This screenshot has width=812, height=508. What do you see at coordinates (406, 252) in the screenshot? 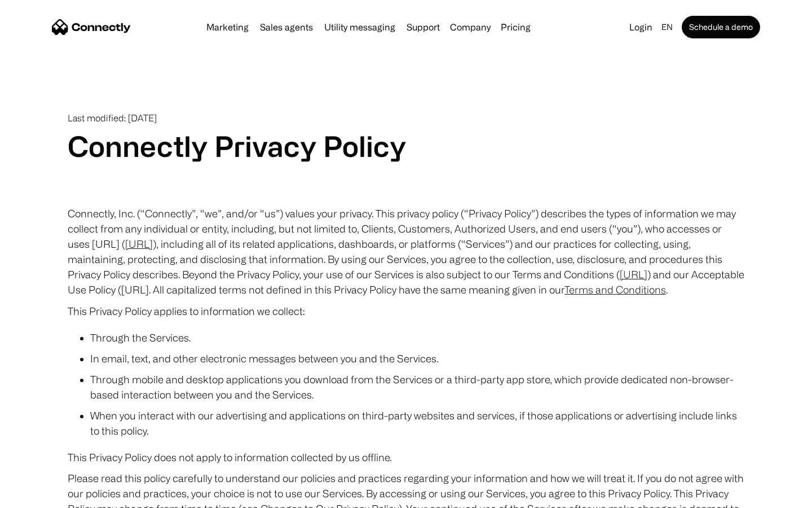
I see `p: Connectly, Inc. (“Connectly”, “we”, and/or “us”) values your privacy. This privacy policy (“Priva...` at bounding box center [406, 252].